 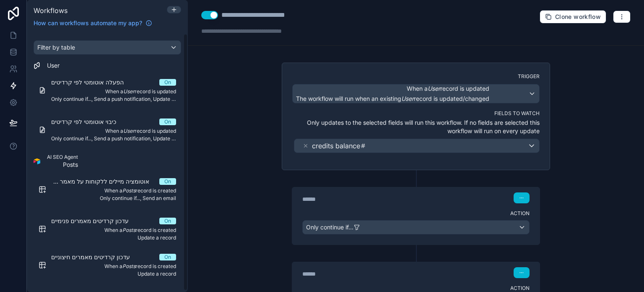 I want to click on span: The workflow will run when an existing record is updated/changed, so click(x=393, y=98).